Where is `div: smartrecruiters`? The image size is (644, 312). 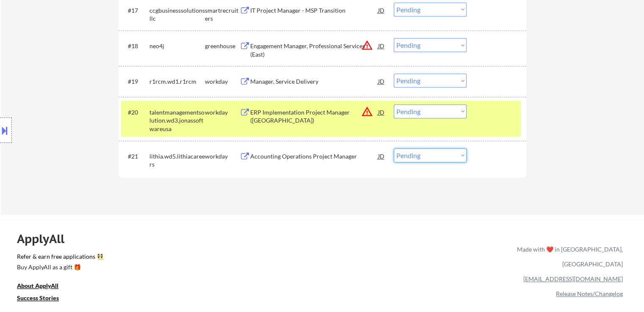
div: smartrecruiters is located at coordinates (222, 14).